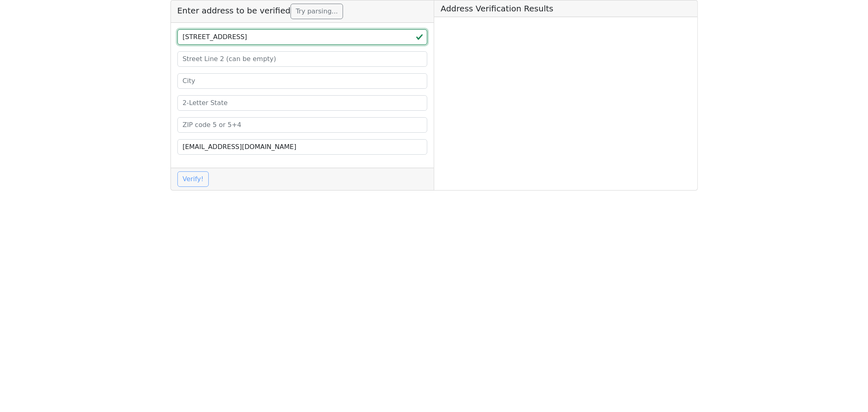 Image resolution: width=868 pixels, height=412 pixels. What do you see at coordinates (303, 147) in the screenshot?
I see `input: Your Email` at bounding box center [303, 147].